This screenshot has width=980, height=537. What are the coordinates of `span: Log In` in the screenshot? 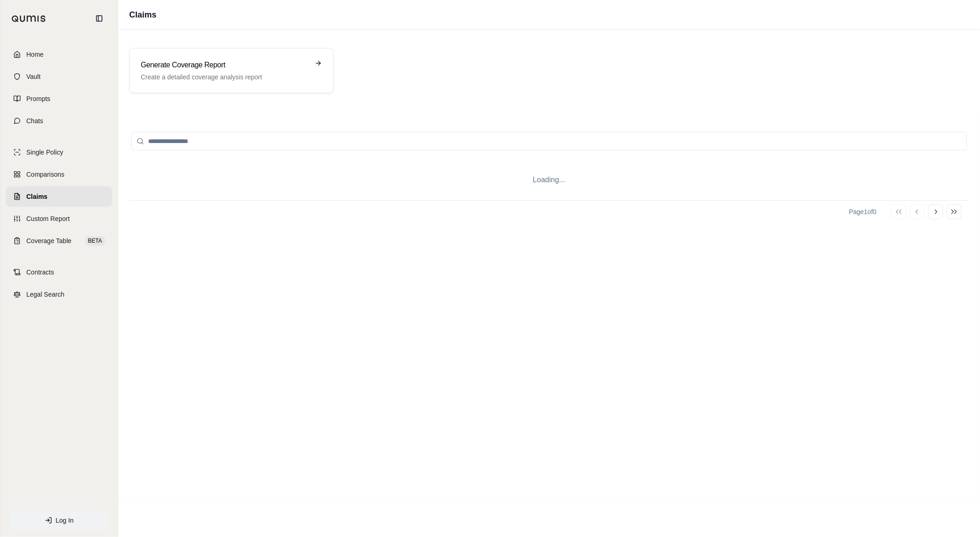 It's located at (64, 520).